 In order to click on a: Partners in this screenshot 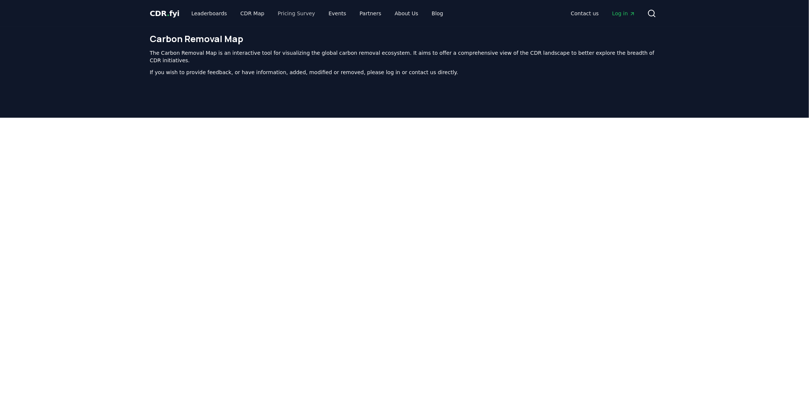, I will do `click(370, 13)`.